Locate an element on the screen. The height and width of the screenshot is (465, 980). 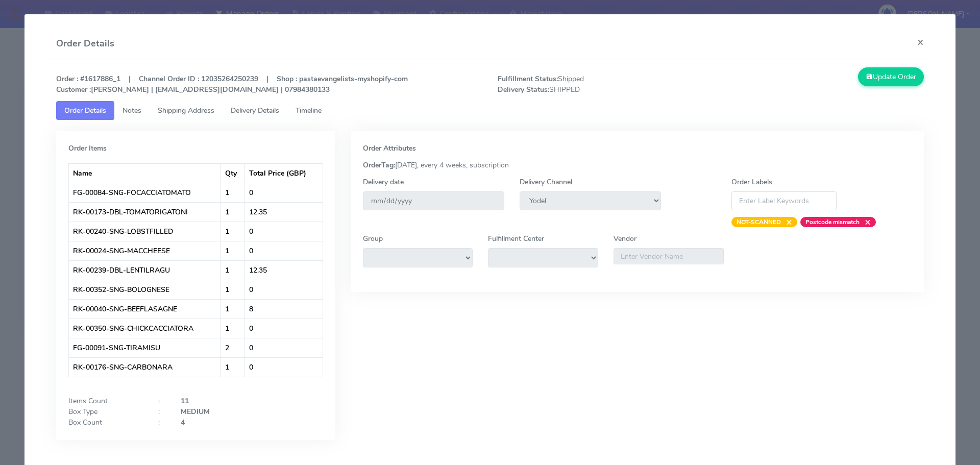
strong: Order Items is located at coordinates (87, 148).